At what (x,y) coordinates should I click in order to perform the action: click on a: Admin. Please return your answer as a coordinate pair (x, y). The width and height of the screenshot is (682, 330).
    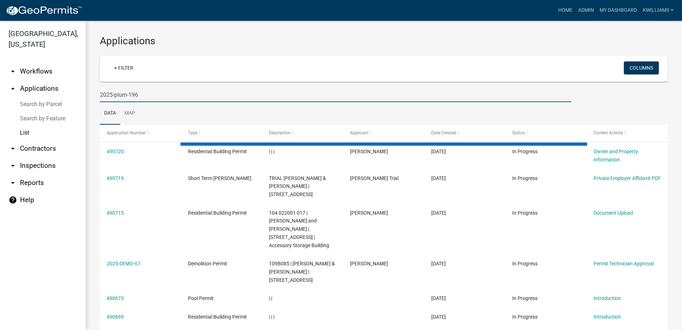
    Looking at the image, I should click on (586, 10).